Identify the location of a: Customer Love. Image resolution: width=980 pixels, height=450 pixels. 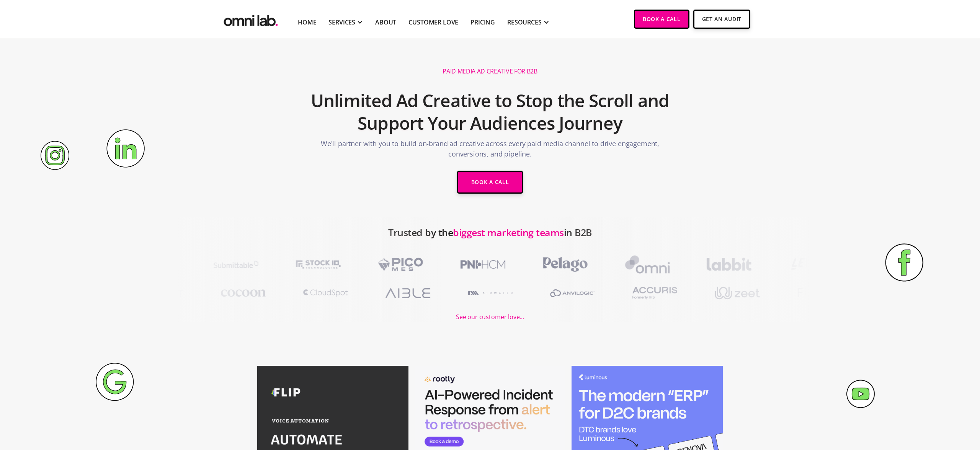
(433, 22).